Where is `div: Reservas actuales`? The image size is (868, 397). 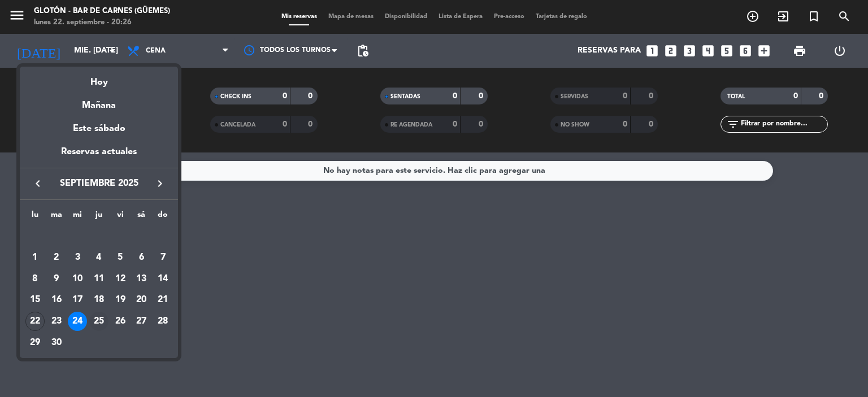 div: Reservas actuales is located at coordinates (99, 156).